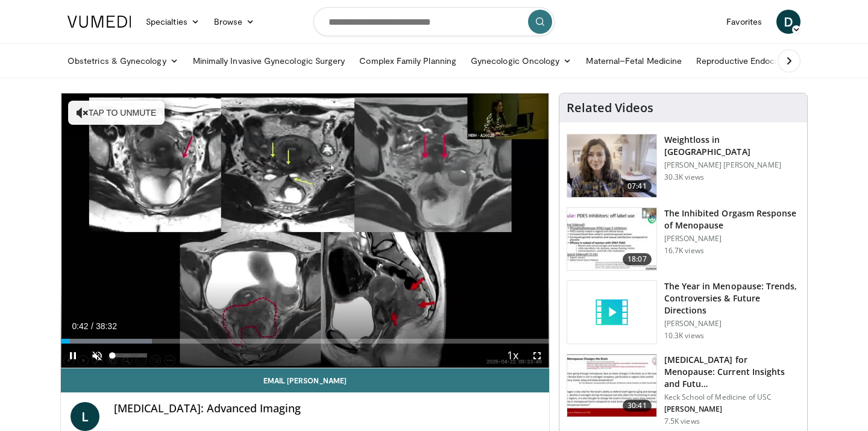 The height and width of the screenshot is (431, 868). I want to click on h3: The Inhibited Orgasm Response of Menopause, so click(731, 219).